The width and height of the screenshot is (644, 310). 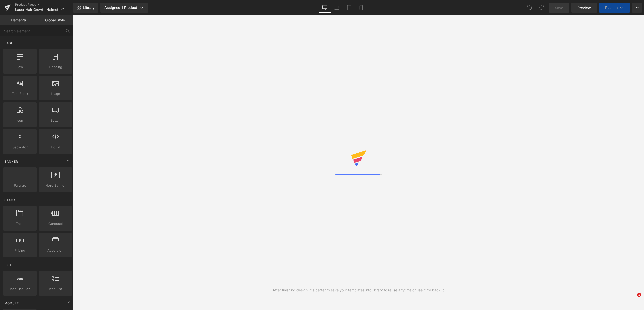 What do you see at coordinates (56, 289) in the screenshot?
I see `span: Icon List` at bounding box center [56, 289].